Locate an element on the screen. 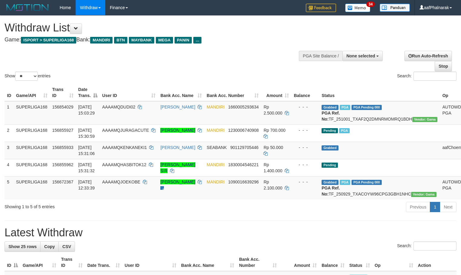  h1: Latest Withdraw is located at coordinates (230, 233).